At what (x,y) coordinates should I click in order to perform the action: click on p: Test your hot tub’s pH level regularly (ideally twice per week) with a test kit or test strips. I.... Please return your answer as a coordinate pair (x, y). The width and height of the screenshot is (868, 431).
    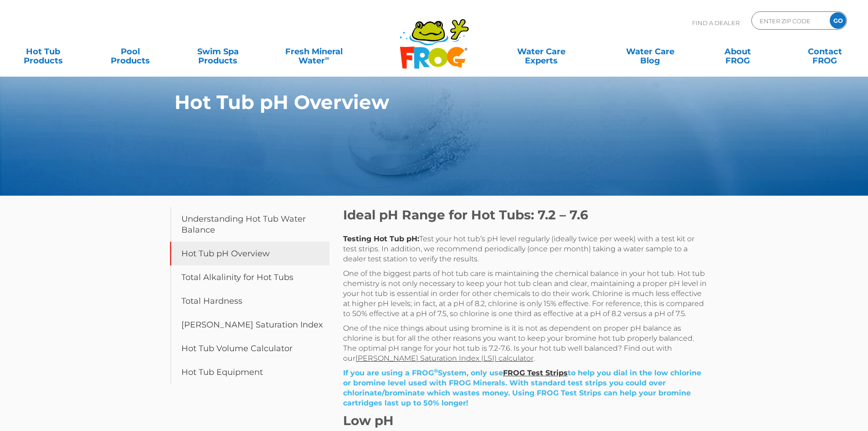
    Looking at the image, I should click on (525, 249).